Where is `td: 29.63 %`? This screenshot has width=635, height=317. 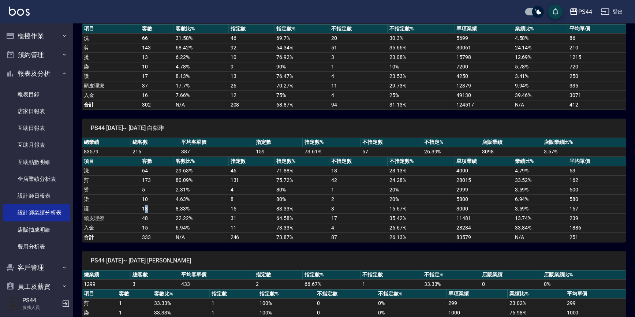 td: 29.63 % is located at coordinates (201, 170).